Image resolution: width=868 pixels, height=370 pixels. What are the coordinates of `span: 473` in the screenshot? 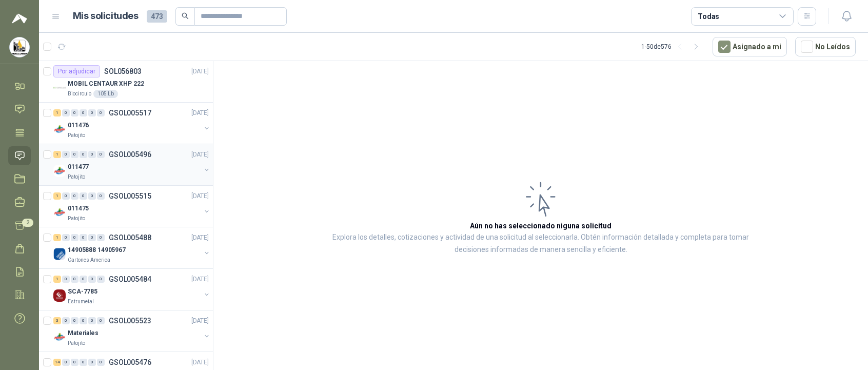 It's located at (157, 16).